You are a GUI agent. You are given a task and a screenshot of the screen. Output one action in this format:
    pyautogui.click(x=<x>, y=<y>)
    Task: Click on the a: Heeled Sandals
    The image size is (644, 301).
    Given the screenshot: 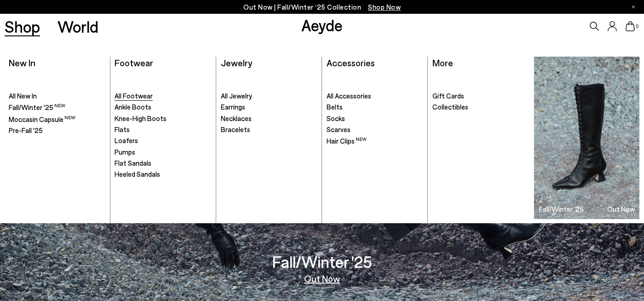 What is the action you would take?
    pyautogui.click(x=163, y=175)
    